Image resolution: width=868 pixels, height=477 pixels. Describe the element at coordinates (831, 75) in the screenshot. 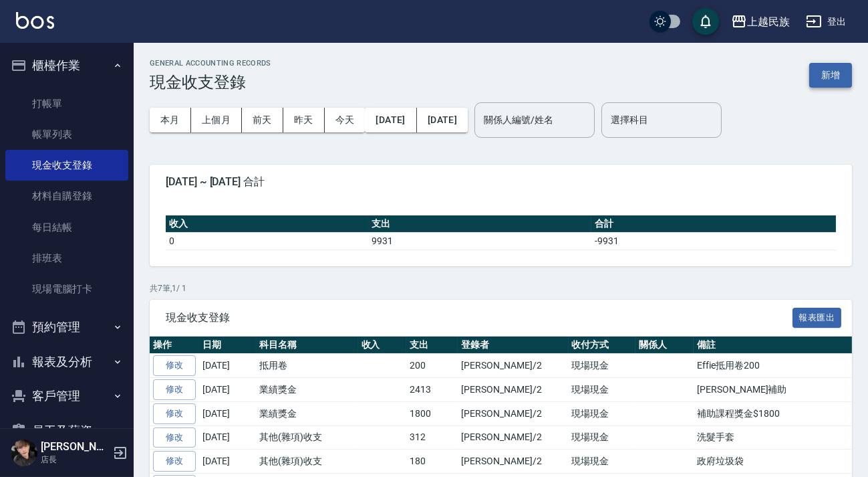

I see `button: 新增` at that location.